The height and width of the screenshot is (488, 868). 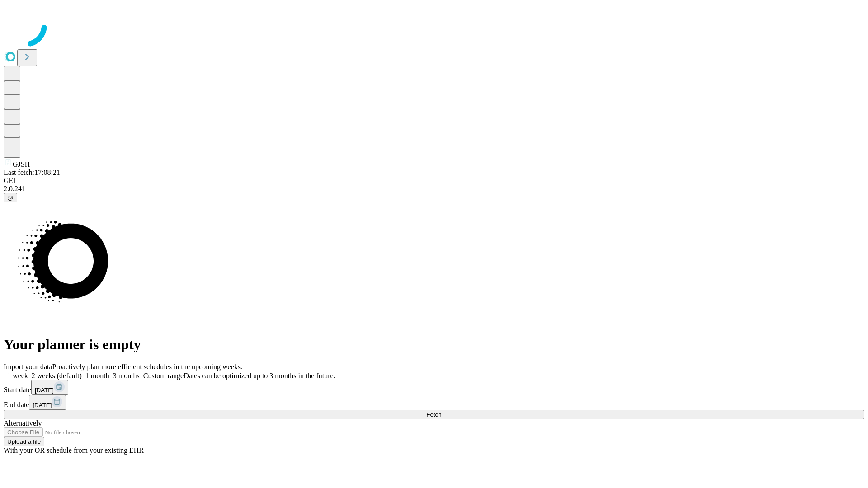 I want to click on span: Custom range, so click(x=164, y=375).